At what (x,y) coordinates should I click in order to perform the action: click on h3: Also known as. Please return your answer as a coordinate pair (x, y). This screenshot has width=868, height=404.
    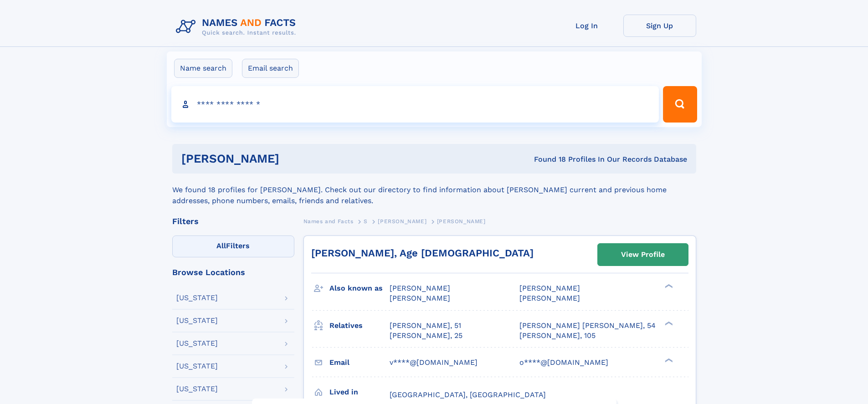
    Looking at the image, I should click on (359, 288).